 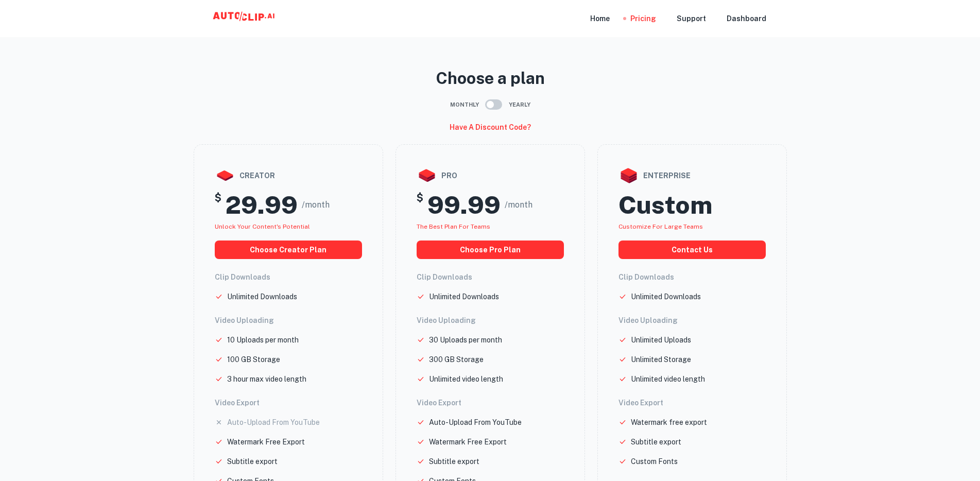 I want to click on p: 100 GB Storage, so click(x=254, y=359).